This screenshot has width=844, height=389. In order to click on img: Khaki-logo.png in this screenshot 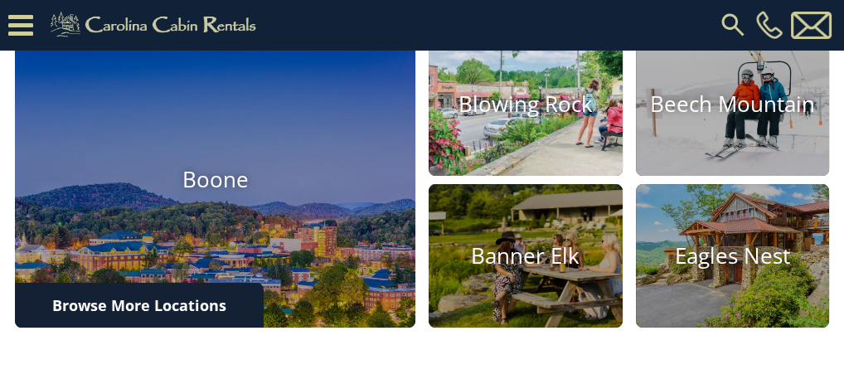, I will do `click(156, 25)`.